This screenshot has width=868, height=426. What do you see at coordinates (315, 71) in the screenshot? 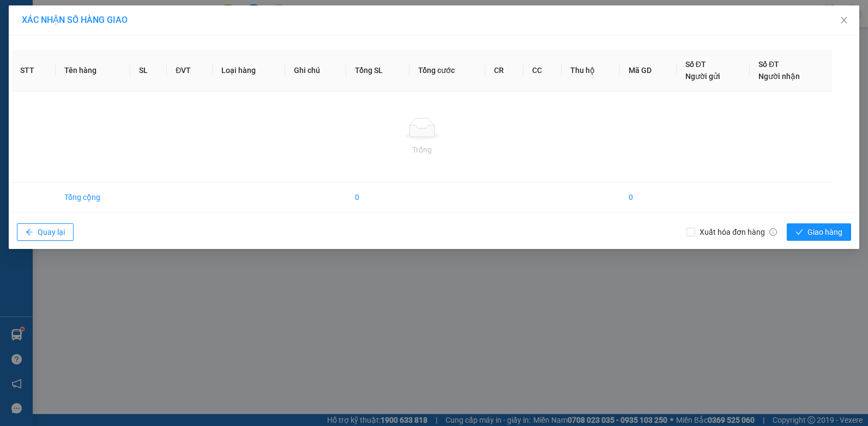
I see `th: Ghi chú` at bounding box center [315, 71].